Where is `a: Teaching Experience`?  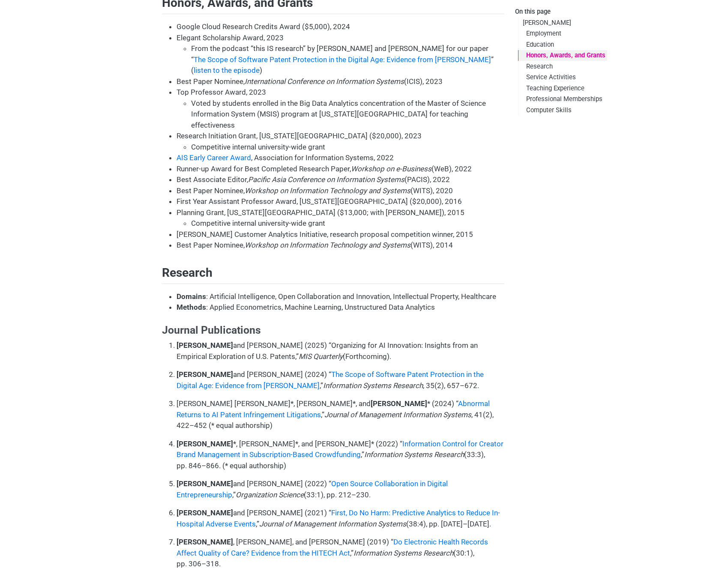 a: Teaching Experience is located at coordinates (563, 88).